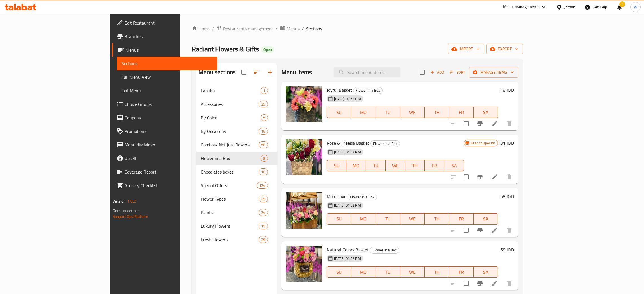  I want to click on span: Plants, so click(230, 212).